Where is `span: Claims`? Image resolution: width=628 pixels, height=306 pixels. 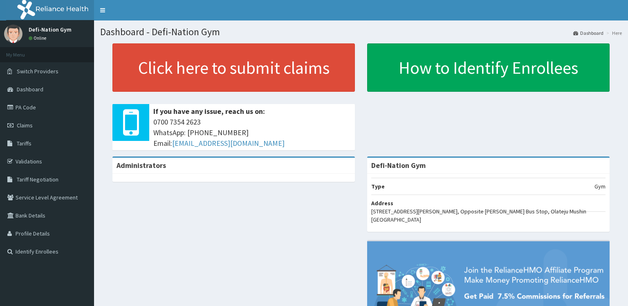 span: Claims is located at coordinates (25, 125).